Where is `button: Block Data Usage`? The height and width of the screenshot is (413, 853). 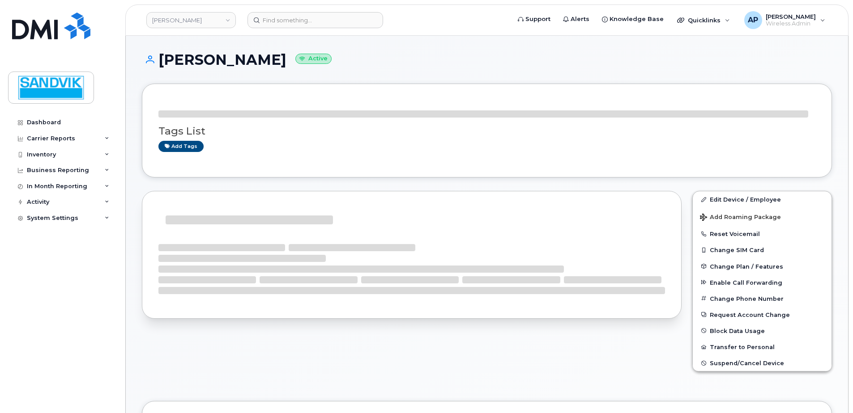 button: Block Data Usage is located at coordinates (762, 331).